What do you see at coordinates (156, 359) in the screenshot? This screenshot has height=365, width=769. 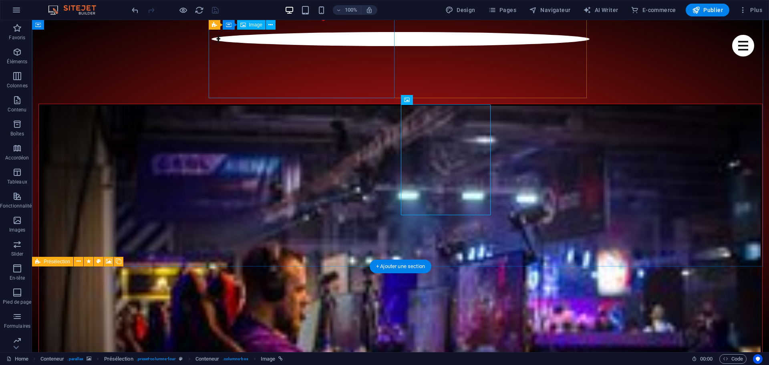 I see `span: . preset-columns-four` at bounding box center [156, 359].